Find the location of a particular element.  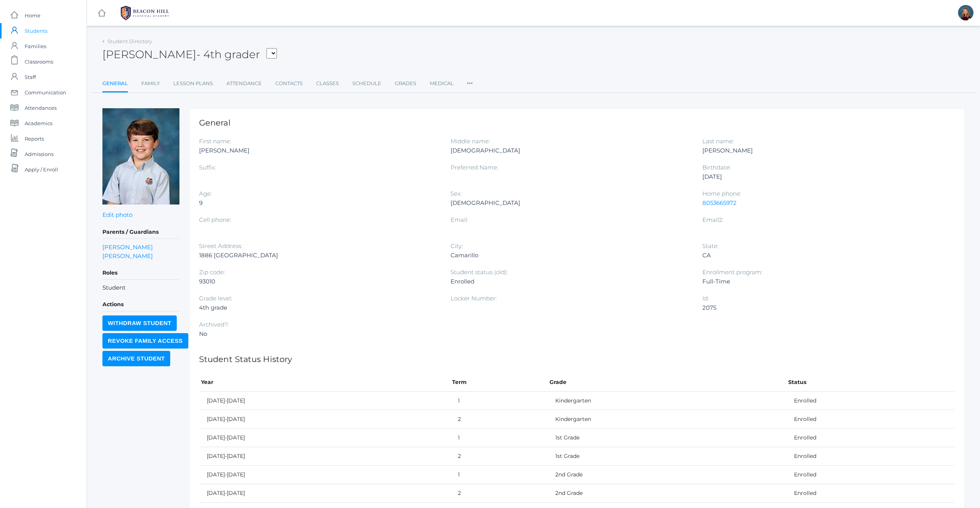

a: Attendance is located at coordinates (244, 83).